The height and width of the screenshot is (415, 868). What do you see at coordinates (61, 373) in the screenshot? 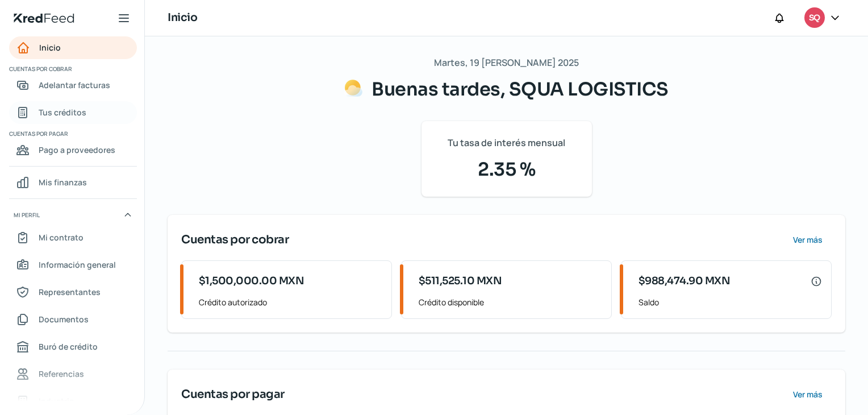
I see `span: Referencias` at bounding box center [61, 373].